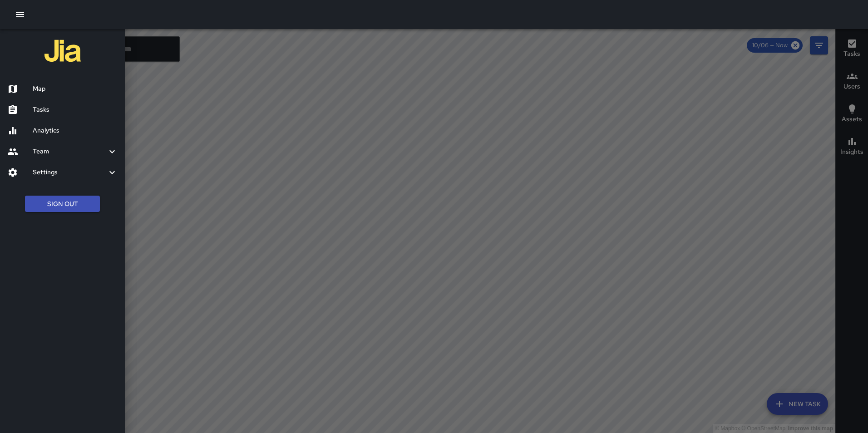 Image resolution: width=868 pixels, height=433 pixels. I want to click on h6: Analytics, so click(75, 130).